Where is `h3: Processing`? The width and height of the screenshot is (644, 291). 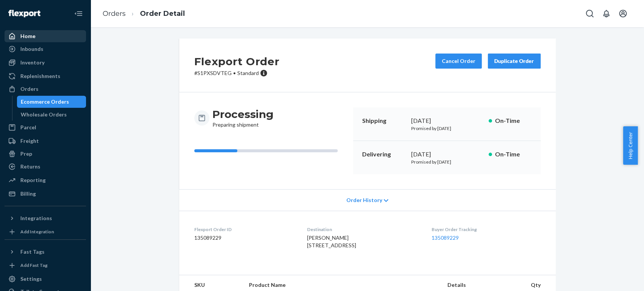
h3: Processing is located at coordinates (243, 114).